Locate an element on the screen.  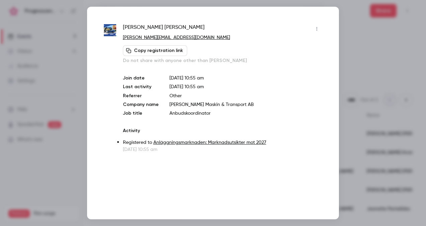
p: Registered to is located at coordinates (223, 142).